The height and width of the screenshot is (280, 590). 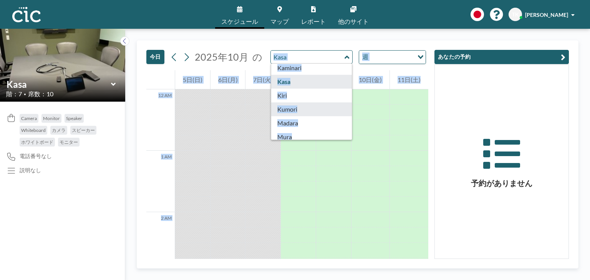 I want to click on span: ホワイトボード, so click(x=37, y=142).